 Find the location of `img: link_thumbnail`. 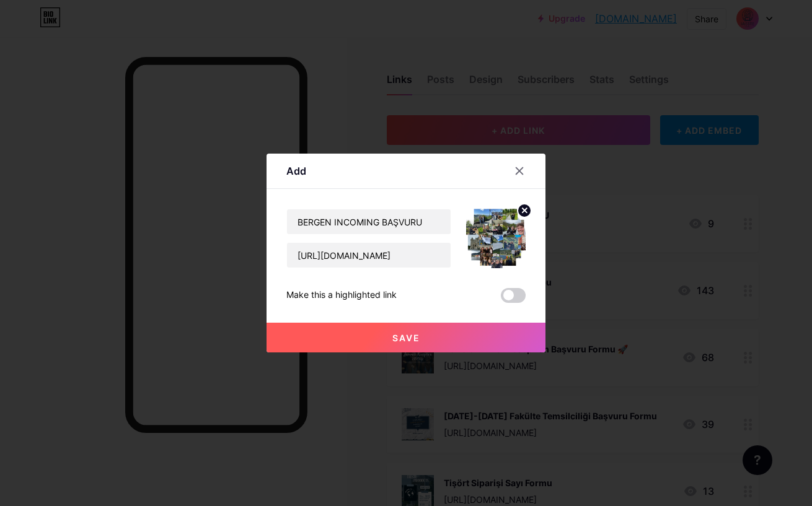

img: link_thumbnail is located at coordinates (495, 238).